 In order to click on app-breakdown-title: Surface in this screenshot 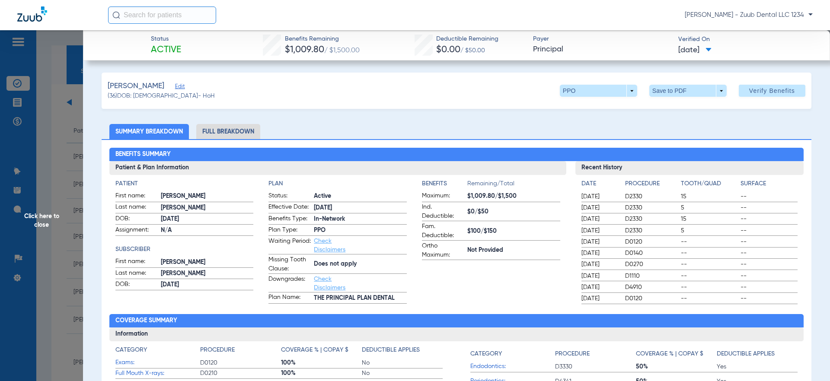, I will do `click(769, 185)`.